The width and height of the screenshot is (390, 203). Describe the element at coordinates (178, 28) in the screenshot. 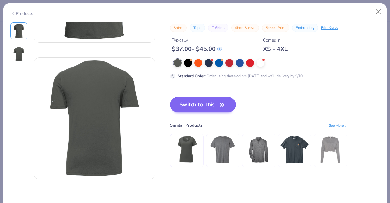

I see `button: Shirts` at that location.